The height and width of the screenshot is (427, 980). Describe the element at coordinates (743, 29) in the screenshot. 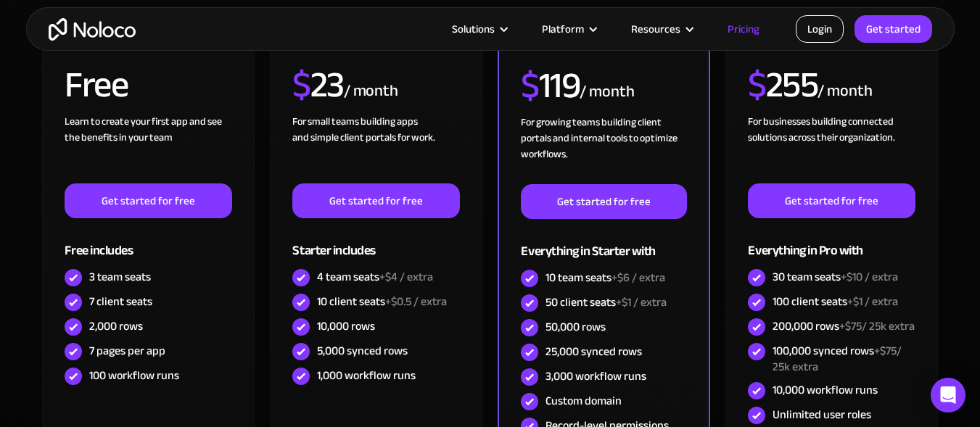

I see `a: Pricing` at that location.